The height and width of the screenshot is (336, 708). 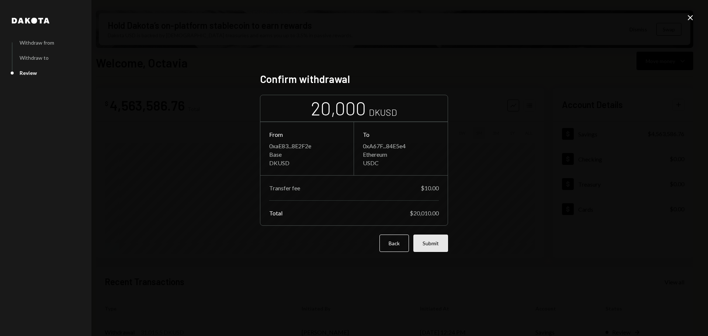 I want to click on div: Review, so click(x=28, y=73).